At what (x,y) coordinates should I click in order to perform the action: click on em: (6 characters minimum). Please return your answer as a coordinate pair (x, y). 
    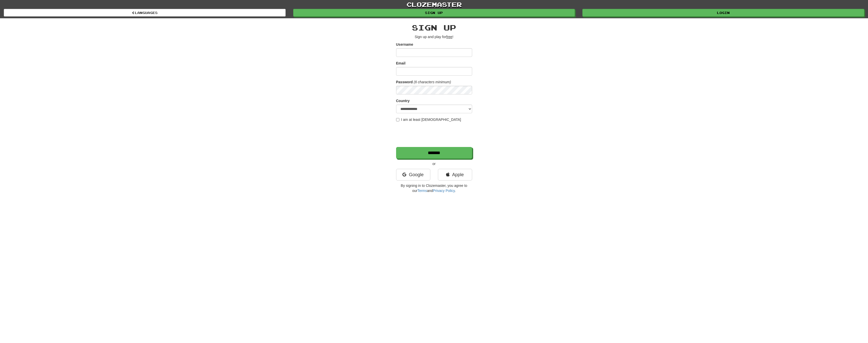
    Looking at the image, I should click on (433, 82).